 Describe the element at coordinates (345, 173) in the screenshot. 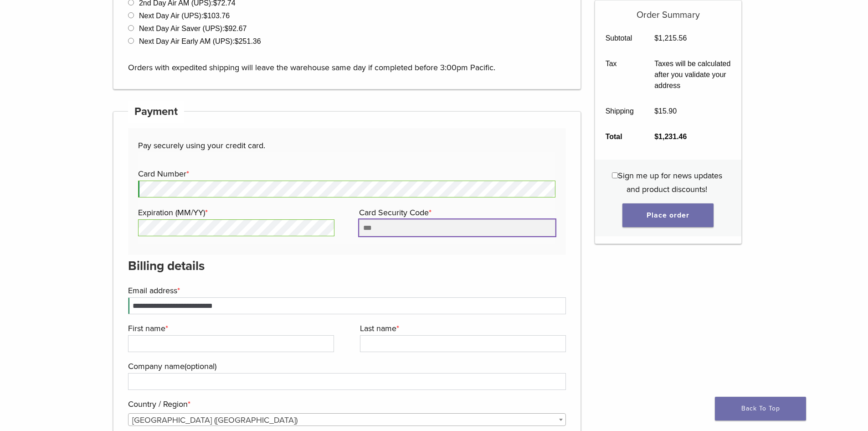

I see `label: Card Number` at that location.